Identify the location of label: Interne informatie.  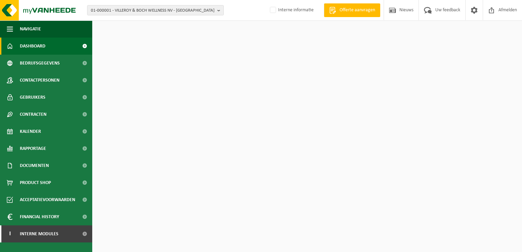
(291, 10).